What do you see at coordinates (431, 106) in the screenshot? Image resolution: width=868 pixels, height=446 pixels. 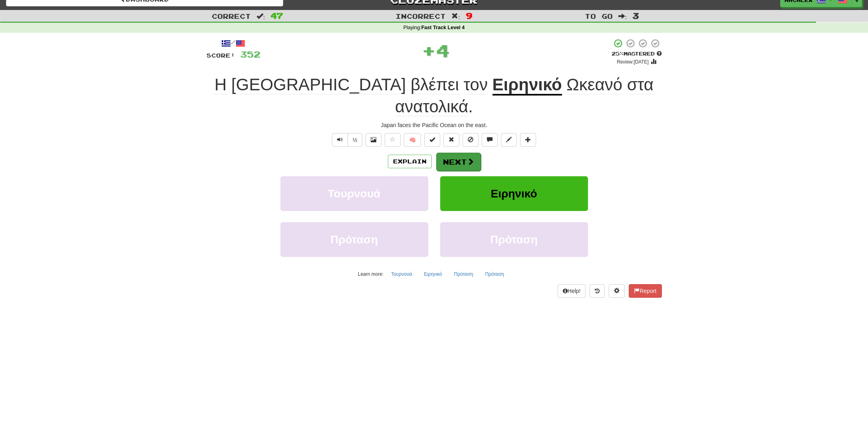 I see `span: ανατολικά` at bounding box center [431, 106].